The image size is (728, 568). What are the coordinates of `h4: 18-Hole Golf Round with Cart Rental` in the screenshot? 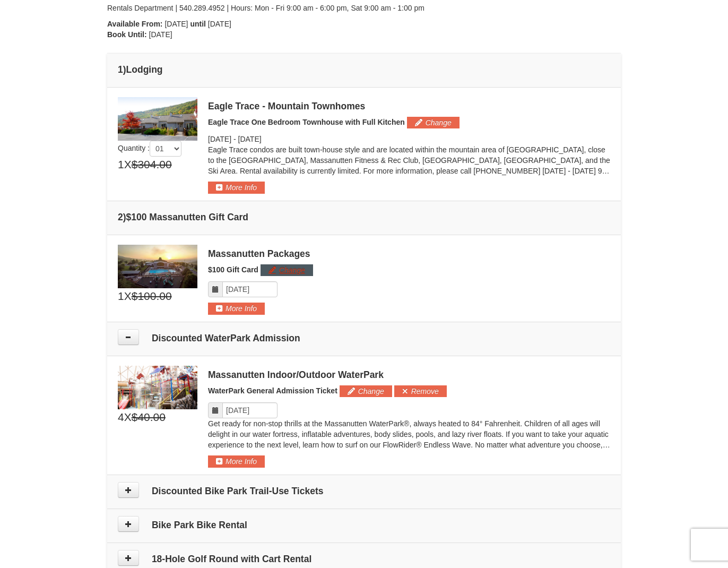 It's located at (364, 559).